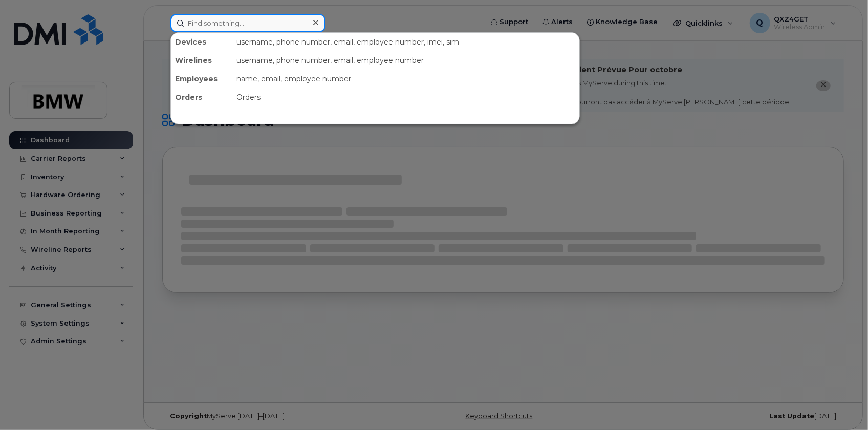 Image resolution: width=868 pixels, height=430 pixels. What do you see at coordinates (202, 42) in the screenshot?
I see `div: Devices` at bounding box center [202, 42].